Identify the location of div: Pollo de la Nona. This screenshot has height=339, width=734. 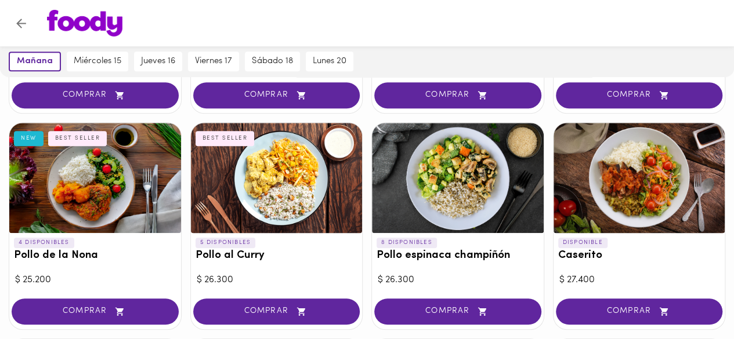
(95, 178).